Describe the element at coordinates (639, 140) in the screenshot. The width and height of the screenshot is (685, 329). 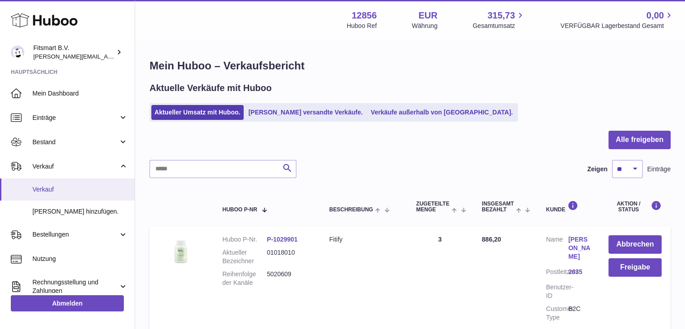
I see `button: Alle freigeben` at that location.